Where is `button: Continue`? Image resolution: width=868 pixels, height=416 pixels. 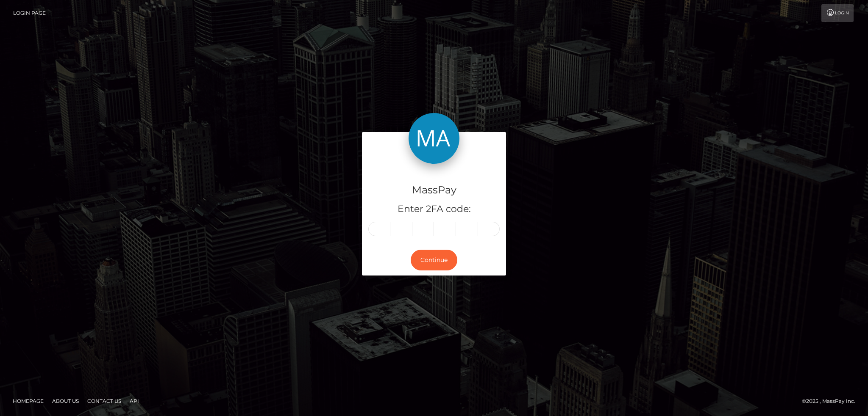
button: Continue is located at coordinates (434, 260).